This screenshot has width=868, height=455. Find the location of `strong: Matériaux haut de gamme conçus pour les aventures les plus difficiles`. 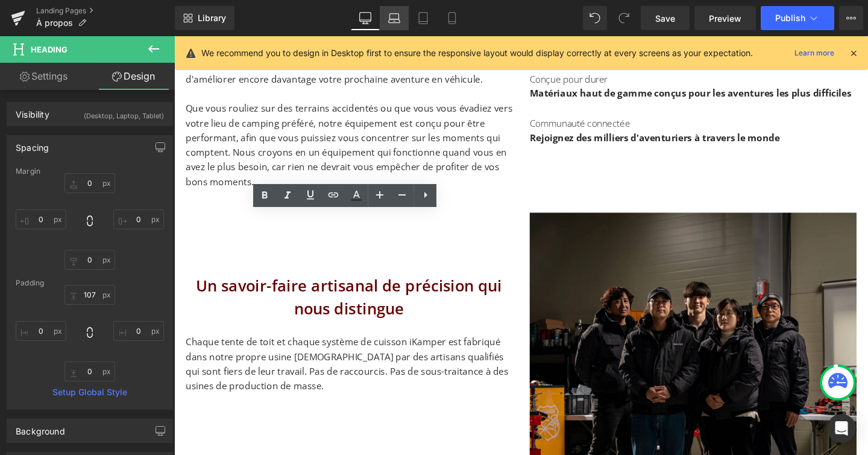

strong: Matériaux haut de gamme conçus pour les aventures les plus difficiles is located at coordinates (543, 60).